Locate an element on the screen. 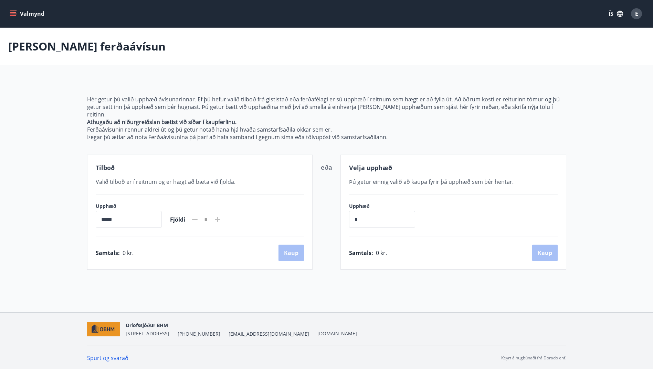  span: eða is located at coordinates (326, 168).